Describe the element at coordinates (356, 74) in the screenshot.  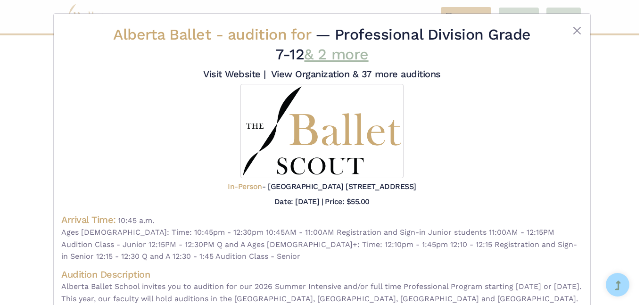
I see `a: View Organization & 37 more auditions` at that location.